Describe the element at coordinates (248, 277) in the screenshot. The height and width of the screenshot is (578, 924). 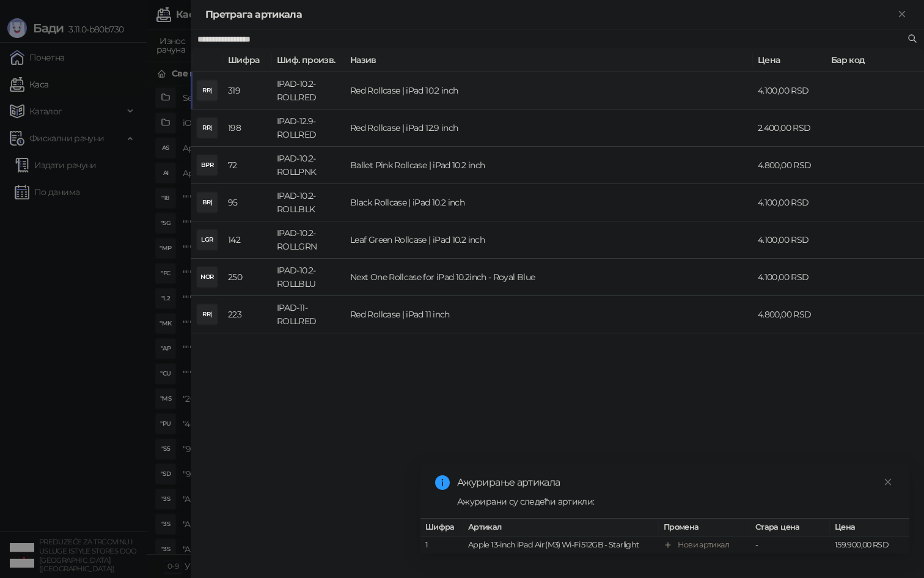
I see `td: 250` at that location.